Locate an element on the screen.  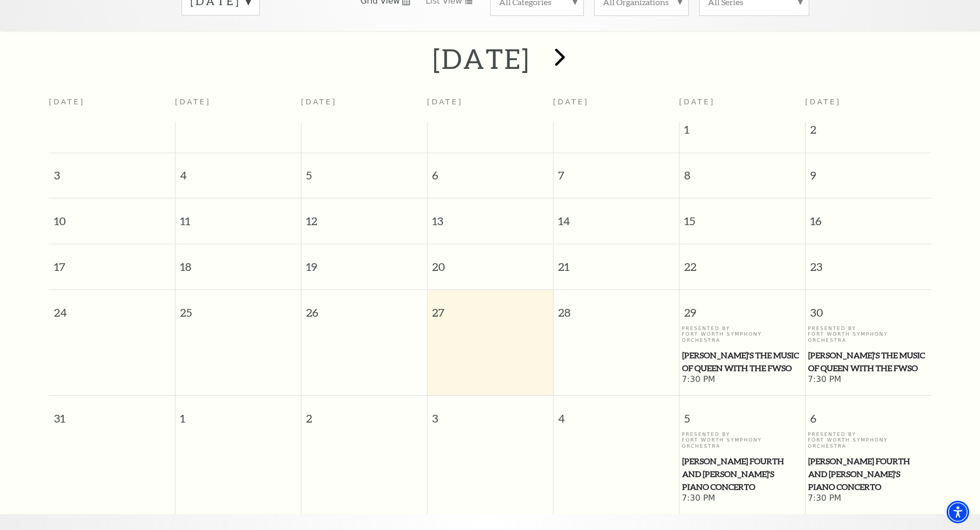
span: 10 is located at coordinates (112, 216).